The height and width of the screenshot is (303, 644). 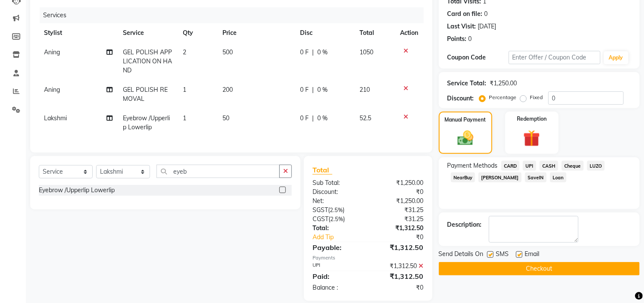 I want to click on th: Disc, so click(x=325, y=33).